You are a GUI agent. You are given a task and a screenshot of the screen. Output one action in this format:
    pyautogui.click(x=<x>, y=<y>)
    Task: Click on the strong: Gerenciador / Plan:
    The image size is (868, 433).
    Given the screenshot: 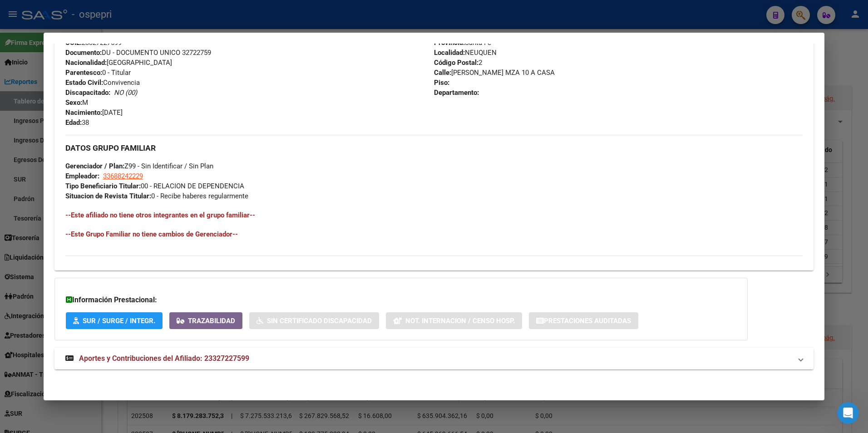 What is the action you would take?
    pyautogui.click(x=95, y=166)
    